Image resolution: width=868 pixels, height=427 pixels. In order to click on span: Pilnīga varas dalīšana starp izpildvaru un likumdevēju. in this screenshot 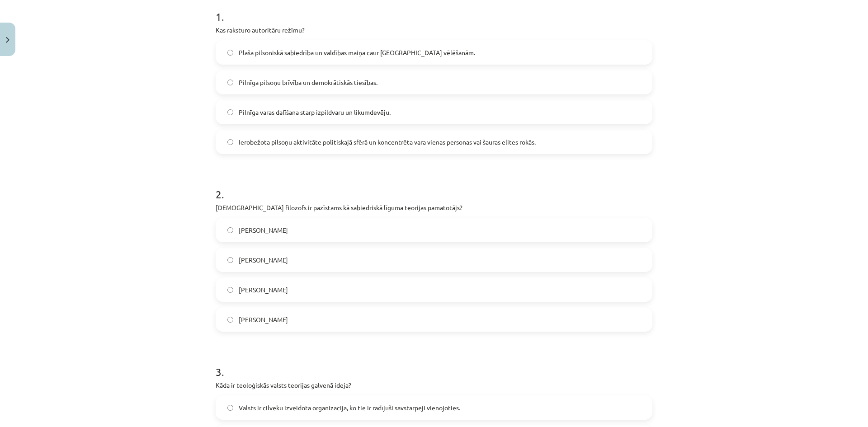, I will do `click(314, 112)`.